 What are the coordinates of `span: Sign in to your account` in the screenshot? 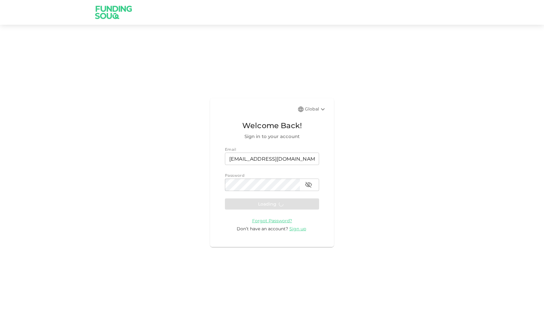 It's located at (272, 137).